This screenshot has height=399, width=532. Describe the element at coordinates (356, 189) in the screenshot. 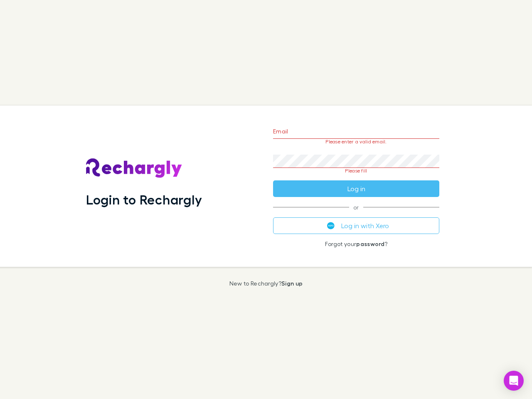

I see `button: Log in` at that location.